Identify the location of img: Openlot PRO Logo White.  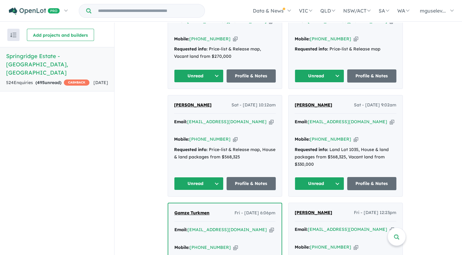
(34, 11).